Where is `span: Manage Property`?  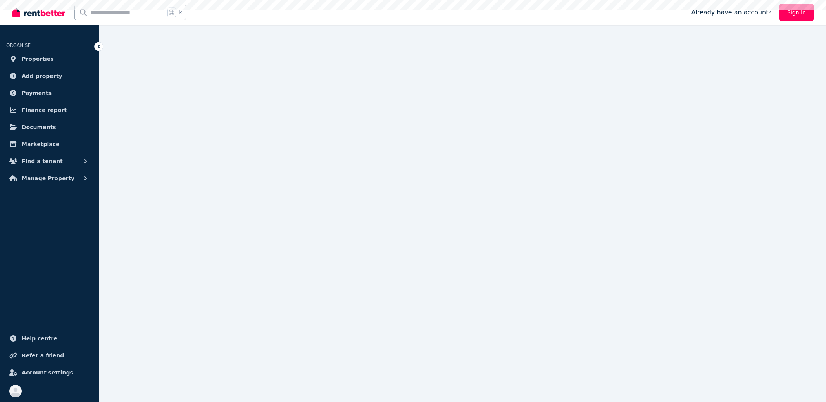
span: Manage Property is located at coordinates (48, 178).